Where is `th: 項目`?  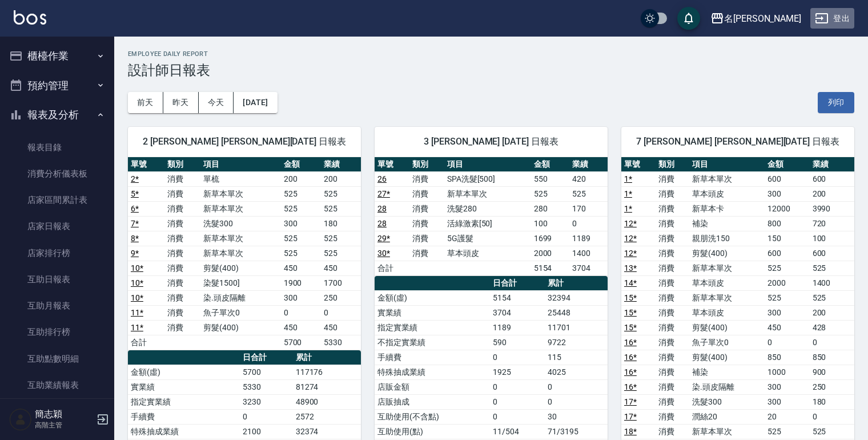
th: 項目 is located at coordinates (240, 165).